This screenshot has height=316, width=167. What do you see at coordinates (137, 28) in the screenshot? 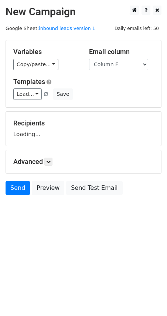
I see `span: Daily emails left: 50` at bounding box center [137, 28].